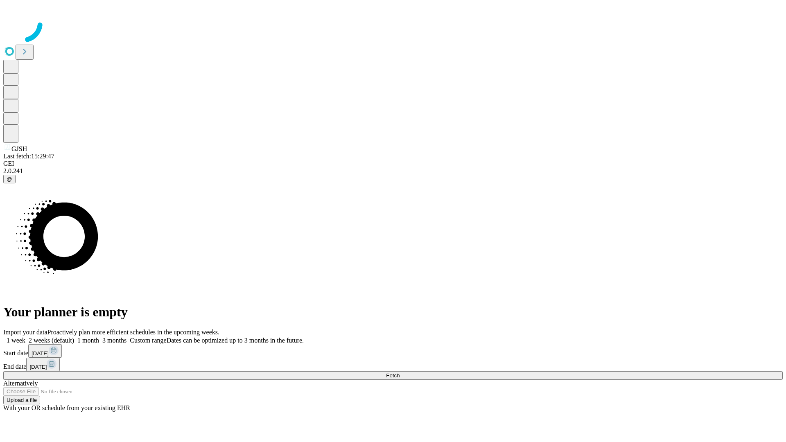  What do you see at coordinates (392, 375) in the screenshot?
I see `span: Fetch` at bounding box center [392, 375].